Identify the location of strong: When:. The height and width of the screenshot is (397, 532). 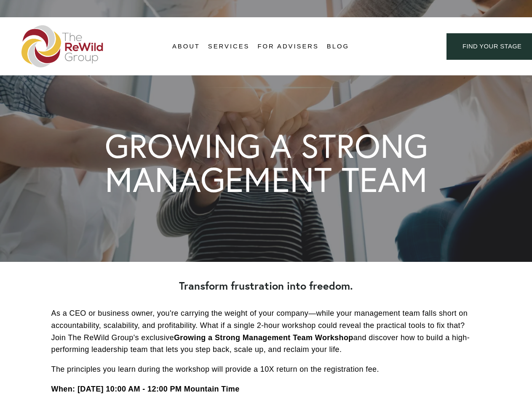
(64, 389).